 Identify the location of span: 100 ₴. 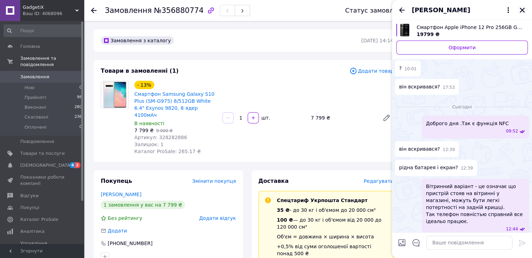
(285, 220).